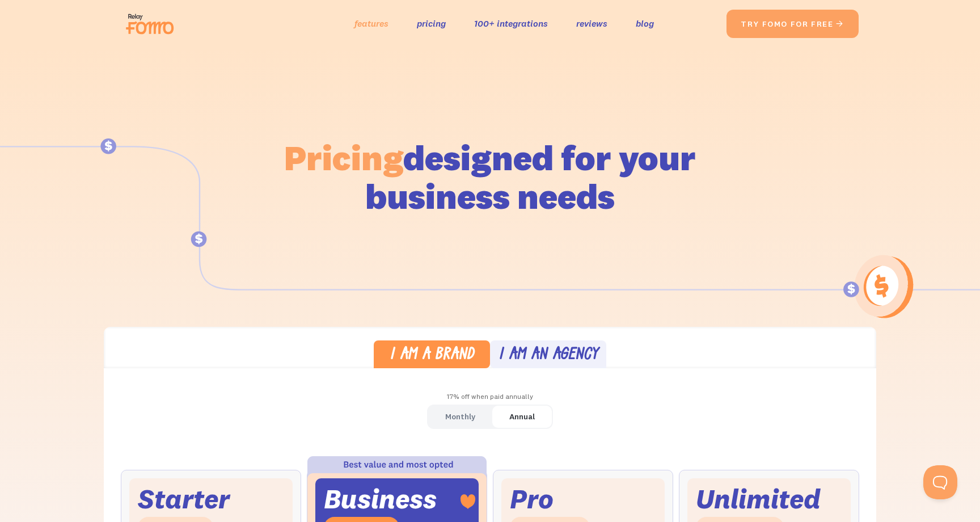 The width and height of the screenshot is (980, 522). What do you see at coordinates (522, 417) in the screenshot?
I see `div: Annual` at bounding box center [522, 417].